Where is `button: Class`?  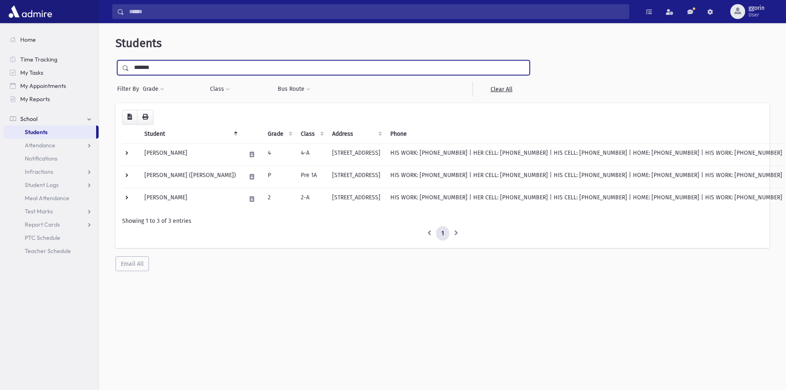 button: Class is located at coordinates (220, 89).